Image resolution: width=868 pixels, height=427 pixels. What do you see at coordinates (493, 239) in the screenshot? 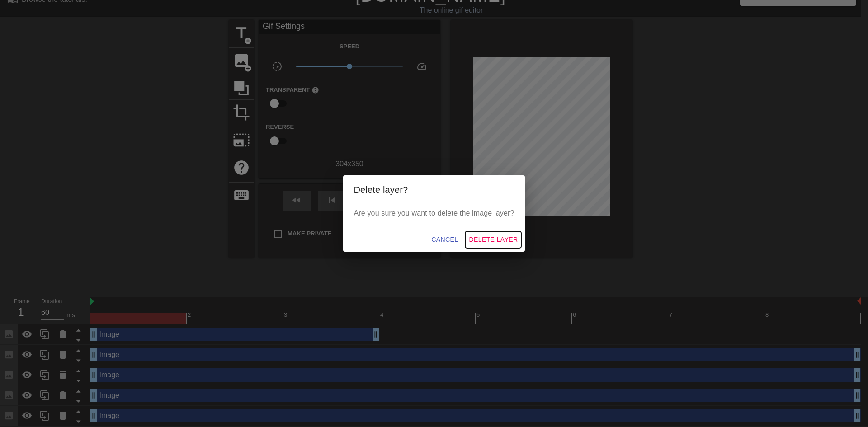
I see `span: Delete Layer` at bounding box center [493, 239].